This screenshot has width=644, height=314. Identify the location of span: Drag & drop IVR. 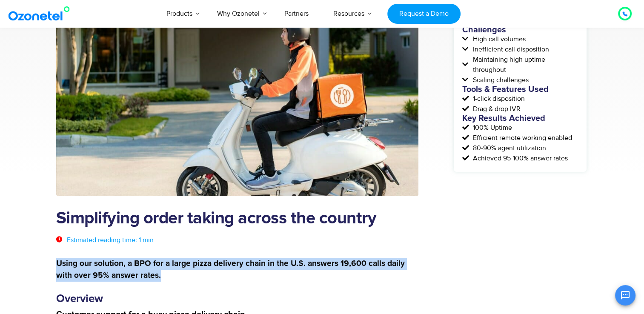
(495, 109).